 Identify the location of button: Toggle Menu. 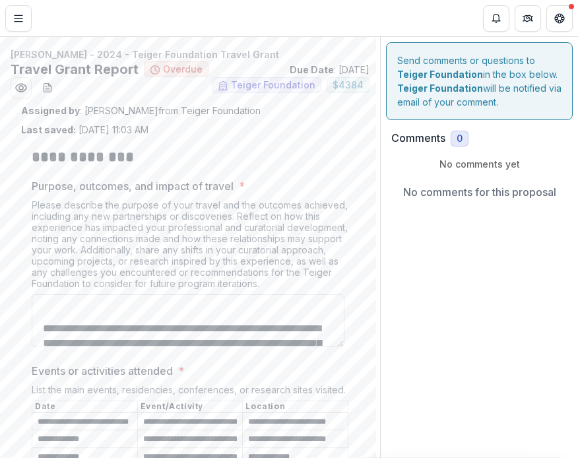
(18, 18).